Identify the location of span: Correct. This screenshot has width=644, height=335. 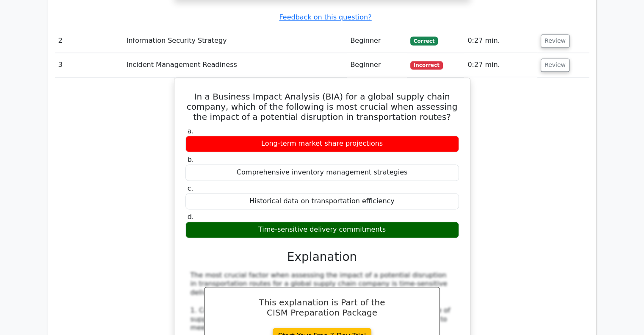
(424, 41).